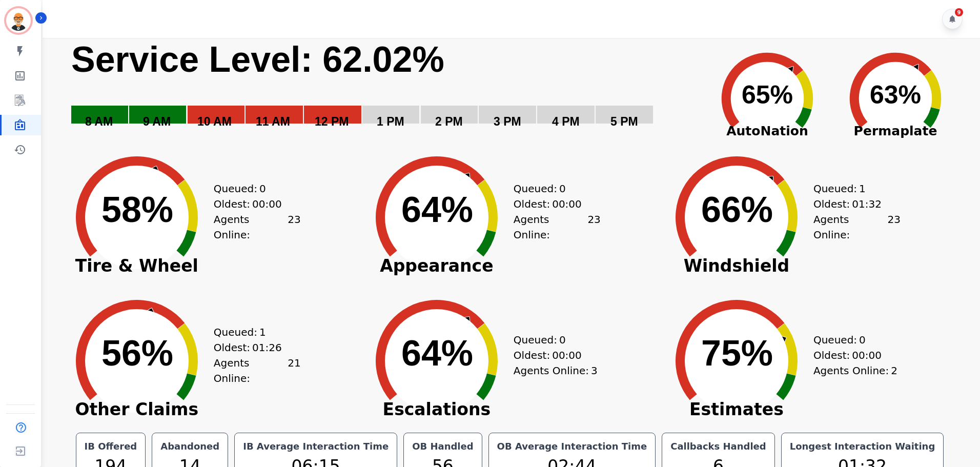  What do you see at coordinates (385, 91) in the screenshot?
I see `svg: Service Level: 0%` at bounding box center [385, 91].